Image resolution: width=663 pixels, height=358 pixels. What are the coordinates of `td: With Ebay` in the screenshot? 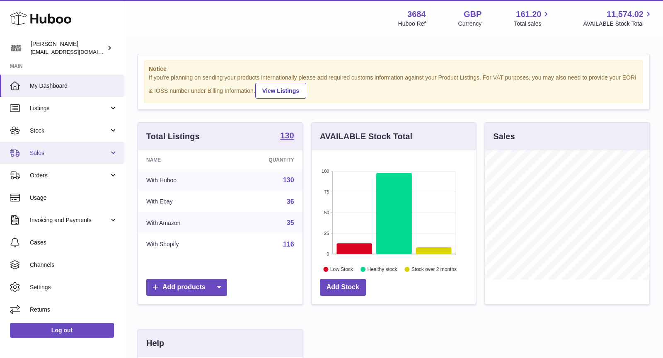 It's located at (183, 202).